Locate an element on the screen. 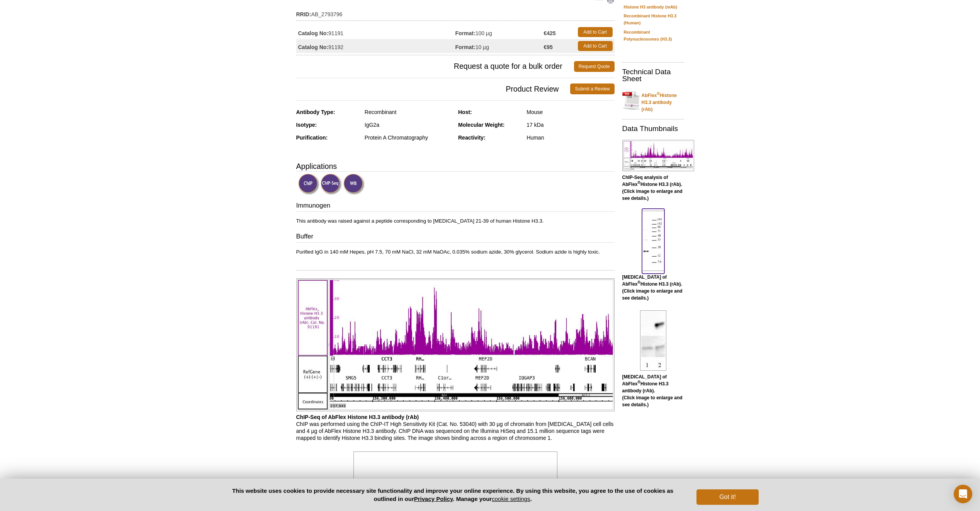 The image size is (980, 511). td: 10 µg is located at coordinates (499, 46).